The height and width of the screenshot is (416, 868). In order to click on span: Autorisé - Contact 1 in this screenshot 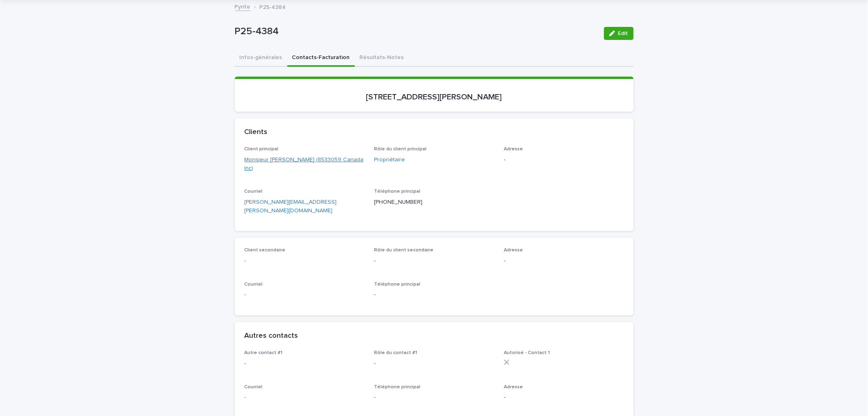, I will do `click(527, 352)`.